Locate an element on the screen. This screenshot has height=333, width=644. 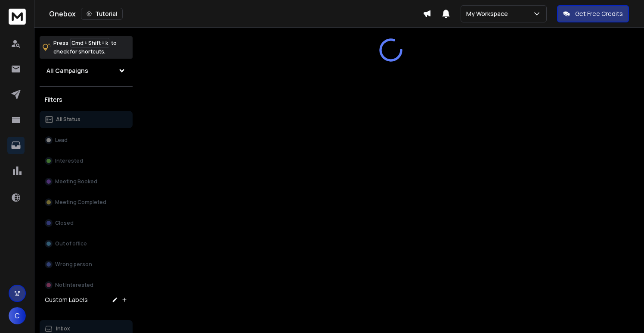
h3: Custom Labels is located at coordinates (66, 300).